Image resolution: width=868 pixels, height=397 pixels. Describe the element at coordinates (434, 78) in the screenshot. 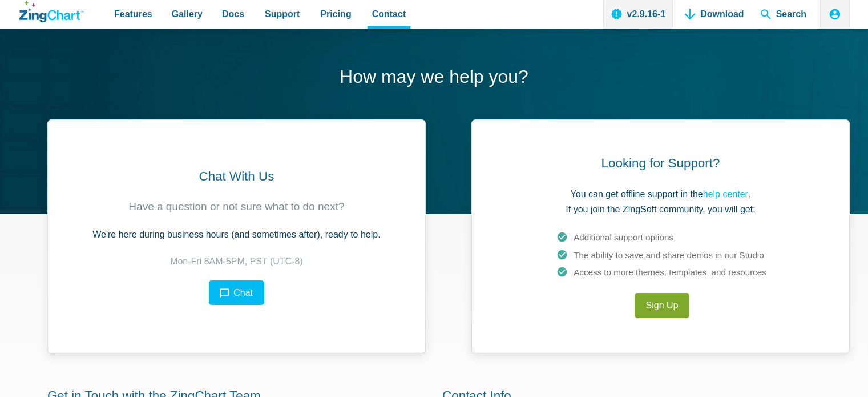

I see `h1: How may we help you?` at that location.